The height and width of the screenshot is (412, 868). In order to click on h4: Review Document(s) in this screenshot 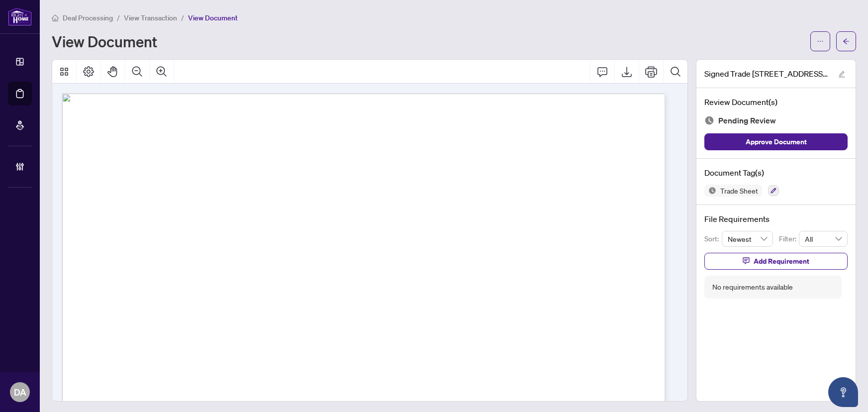, I will do `click(776, 102)`.